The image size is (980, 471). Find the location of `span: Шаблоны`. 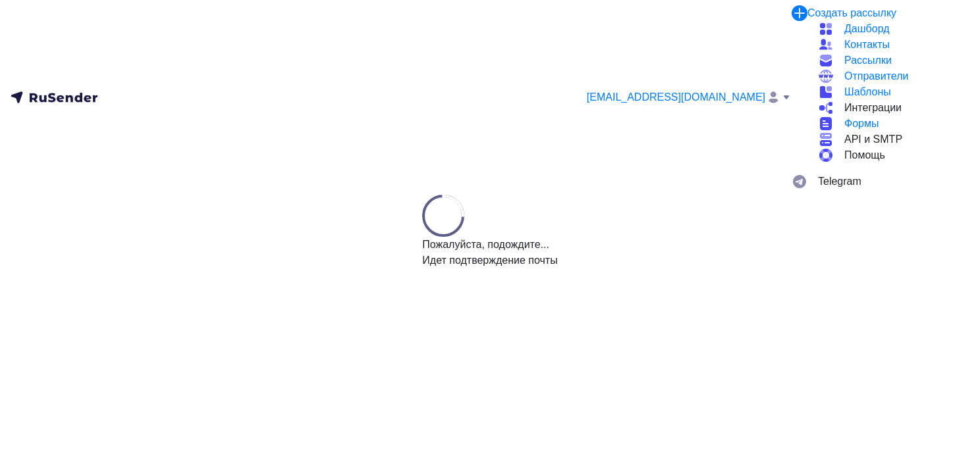

span: Шаблоны is located at coordinates (868, 92).